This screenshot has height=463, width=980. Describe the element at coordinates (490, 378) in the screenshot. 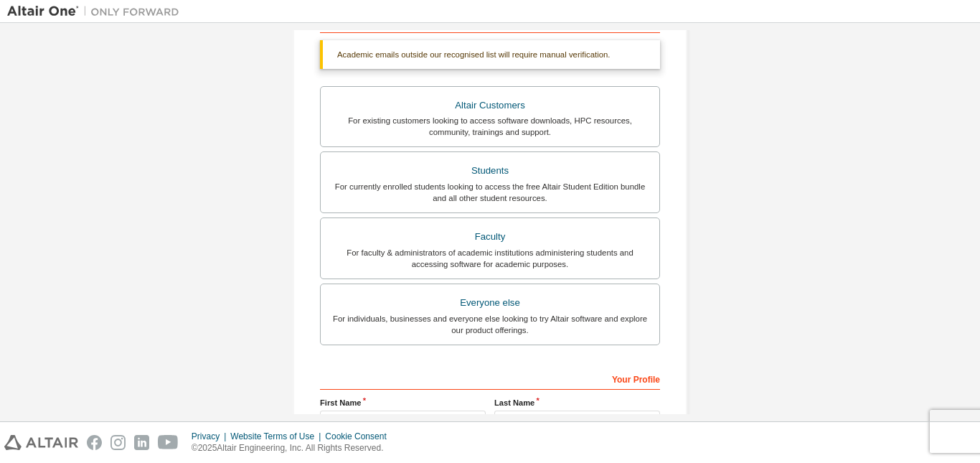

I see `div: Your Profile` at that location.